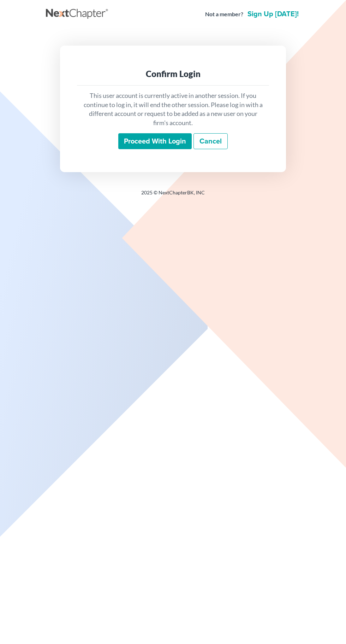 Image resolution: width=346 pixels, height=644 pixels. Describe the element at coordinates (211, 142) in the screenshot. I see `a: Cancel` at that location.